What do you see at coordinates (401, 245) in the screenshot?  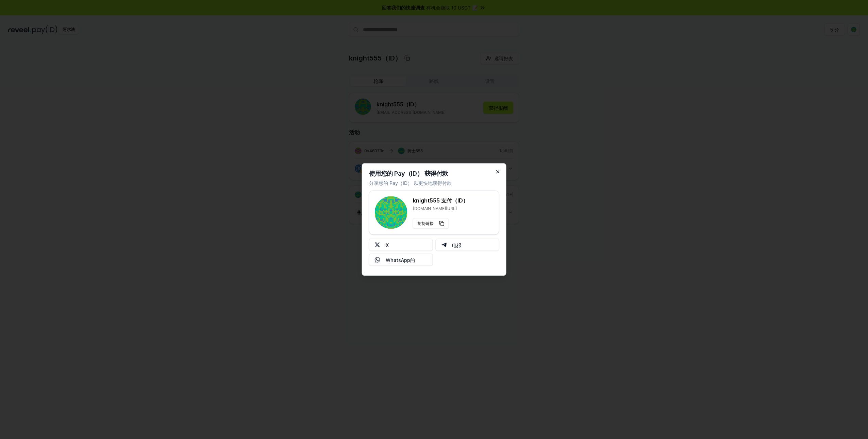 I see `button: X` at bounding box center [401, 245].